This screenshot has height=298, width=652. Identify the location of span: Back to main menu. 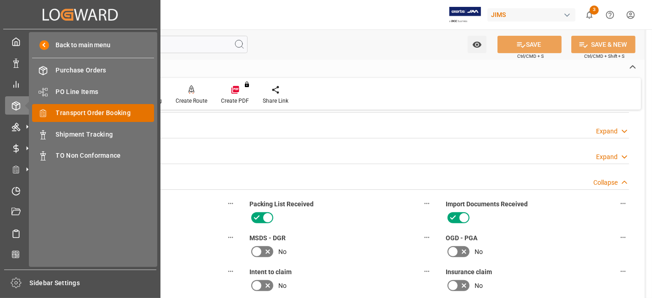
(80, 45).